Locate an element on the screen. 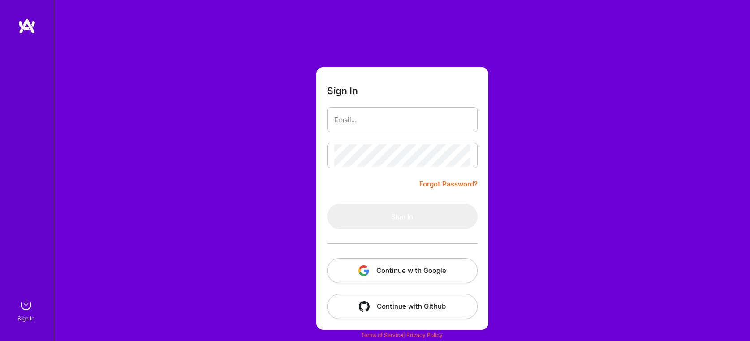 This screenshot has width=750, height=341. a: Terms of Service is located at coordinates (382, 335).